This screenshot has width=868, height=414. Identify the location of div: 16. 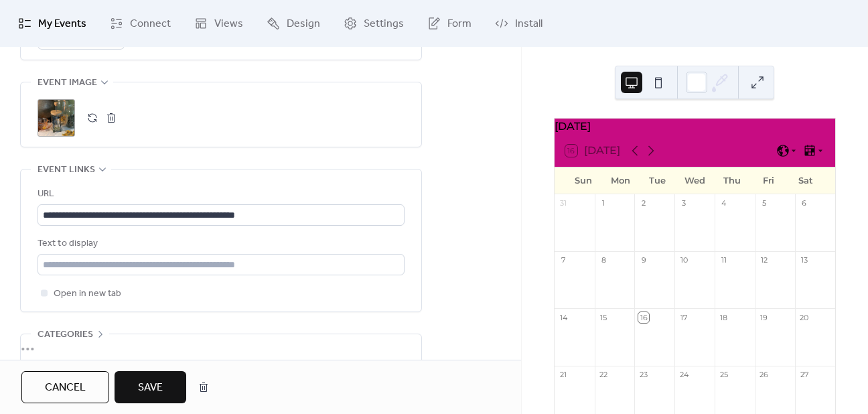
(643, 318).